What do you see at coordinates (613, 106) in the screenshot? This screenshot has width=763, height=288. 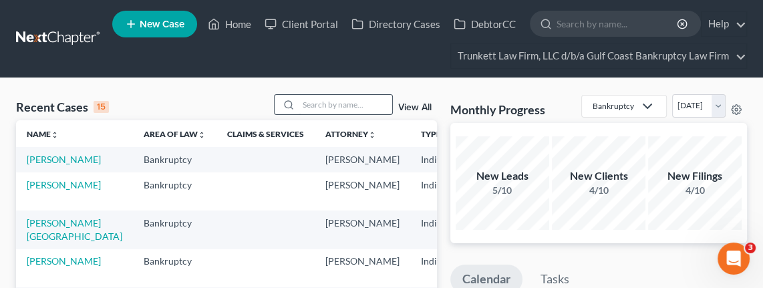 I see `div: Bankruptcy` at bounding box center [613, 106].